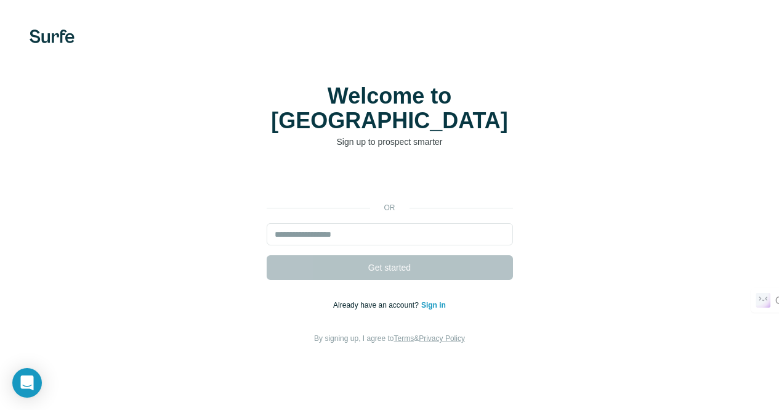 Image resolution: width=779 pixels, height=410 pixels. Describe the element at coordinates (442, 338) in the screenshot. I see `a: Privacy Policy` at that location.